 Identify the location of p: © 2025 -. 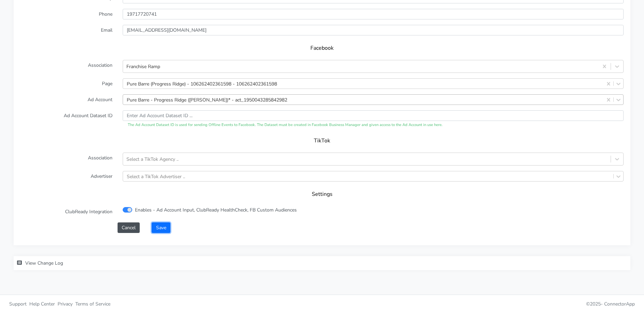
(481, 304).